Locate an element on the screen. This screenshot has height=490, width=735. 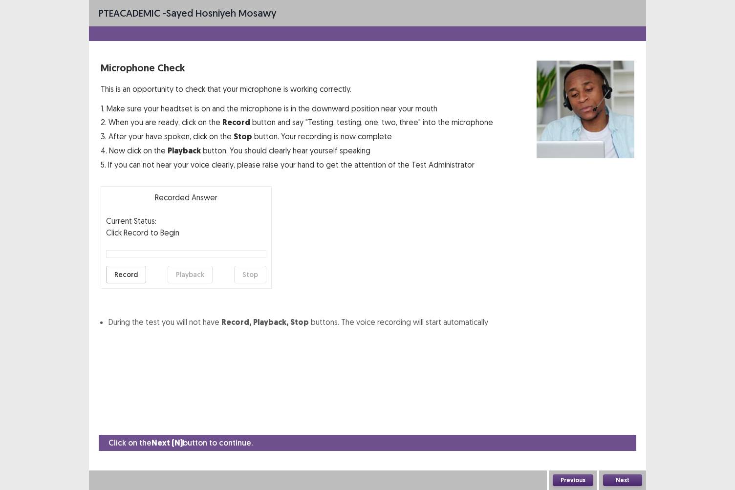
strong: Record is located at coordinates (236, 122).